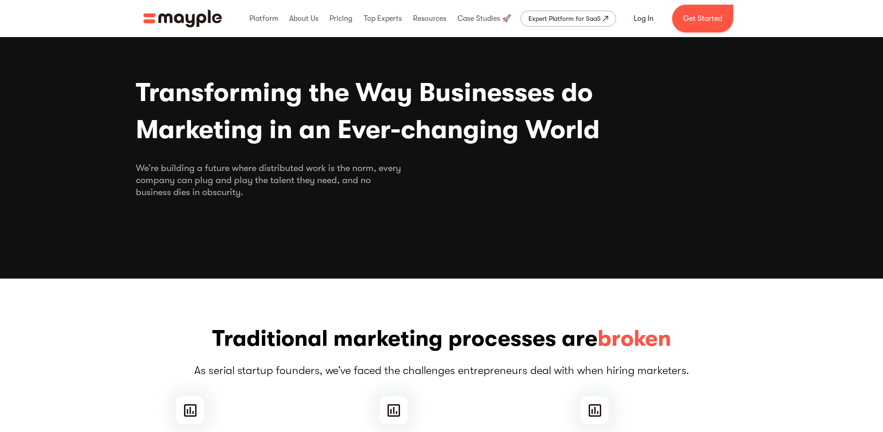 The width and height of the screenshot is (883, 432). I want to click on span: Marketing in an Ever-changing World, so click(442, 130).